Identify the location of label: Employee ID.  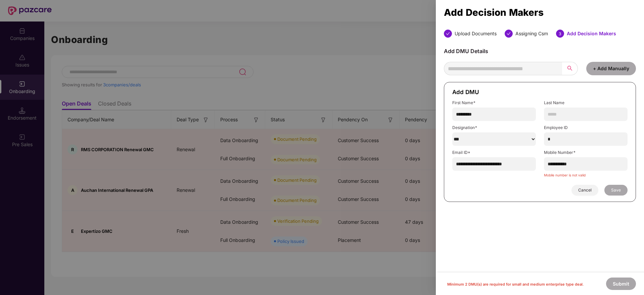
(586, 128).